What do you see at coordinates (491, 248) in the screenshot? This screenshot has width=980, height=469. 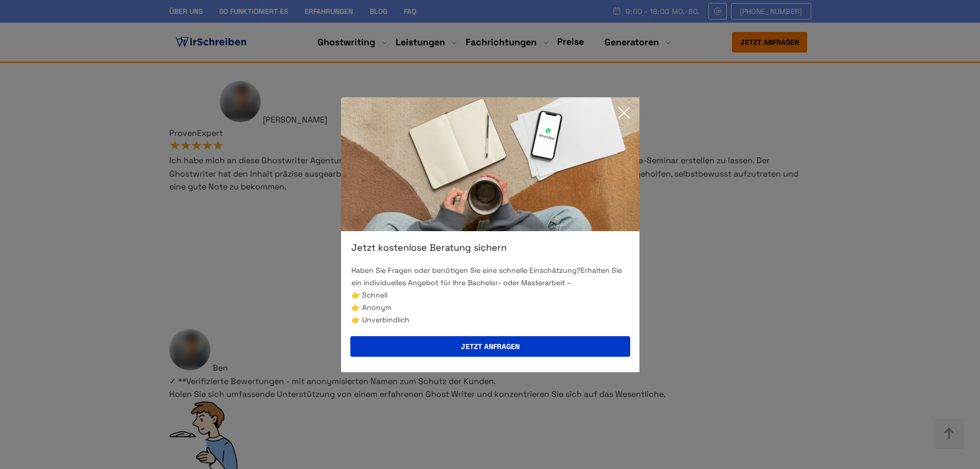 I see `div: Jetzt kostenlose Beratung sichern` at bounding box center [491, 248].